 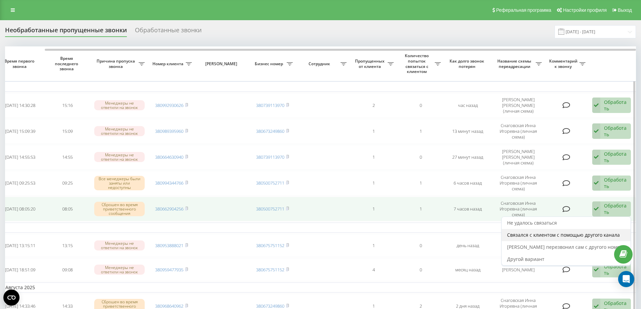 I want to click on span: Настройки профиля, so click(x=585, y=10).